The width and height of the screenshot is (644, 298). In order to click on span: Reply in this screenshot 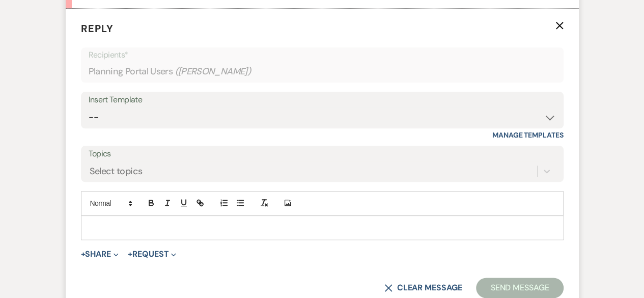, I will do `click(97, 29)`.